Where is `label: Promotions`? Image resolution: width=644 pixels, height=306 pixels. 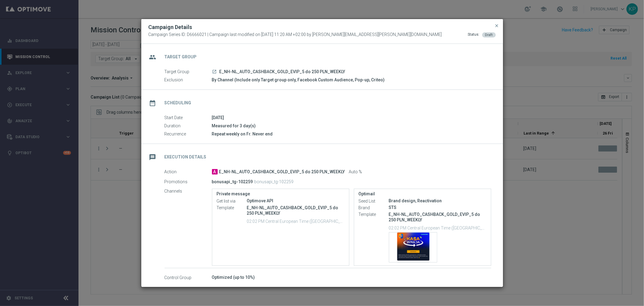 label: Promotions is located at coordinates (188, 181).